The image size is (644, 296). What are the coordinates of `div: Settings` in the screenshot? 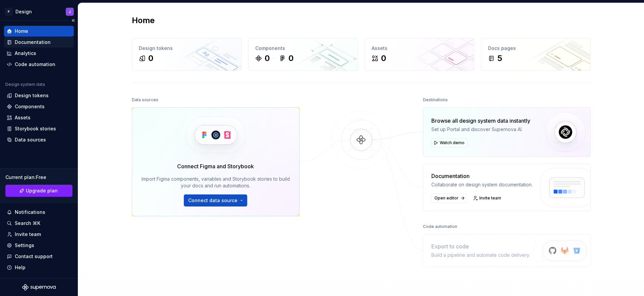 It's located at (24, 245).